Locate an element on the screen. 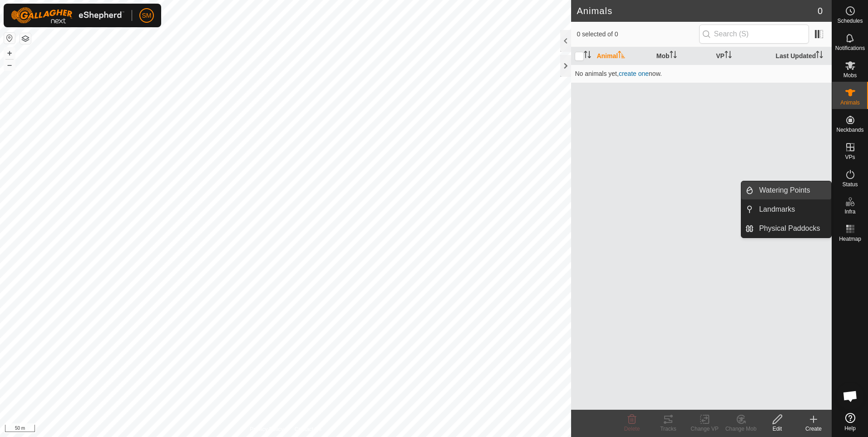  span: SM is located at coordinates (146, 16).